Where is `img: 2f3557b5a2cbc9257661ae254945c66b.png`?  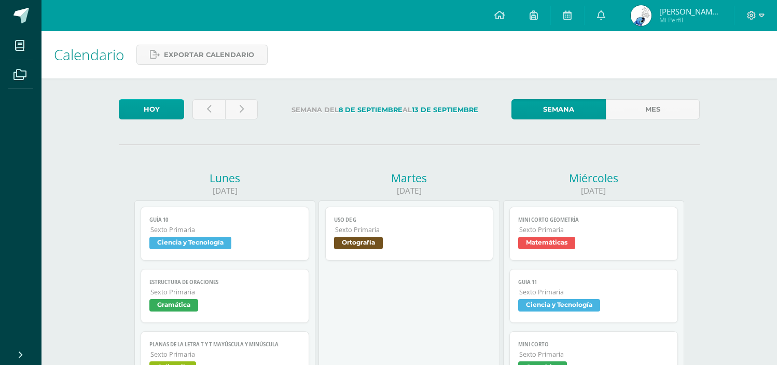 img: 2f3557b5a2cbc9257661ae254945c66b.png is located at coordinates (641, 16).